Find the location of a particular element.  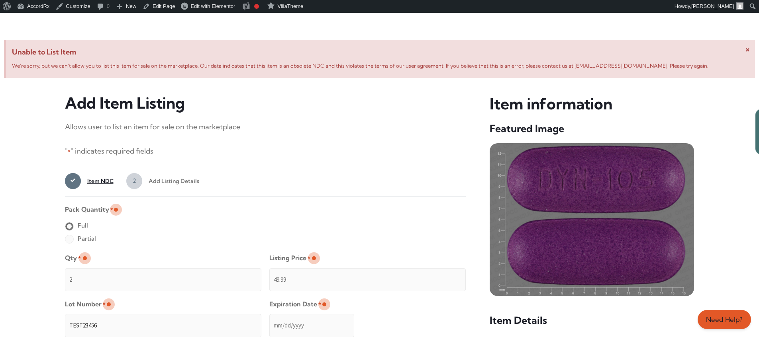

span: Add Listing Details is located at coordinates (171, 181).